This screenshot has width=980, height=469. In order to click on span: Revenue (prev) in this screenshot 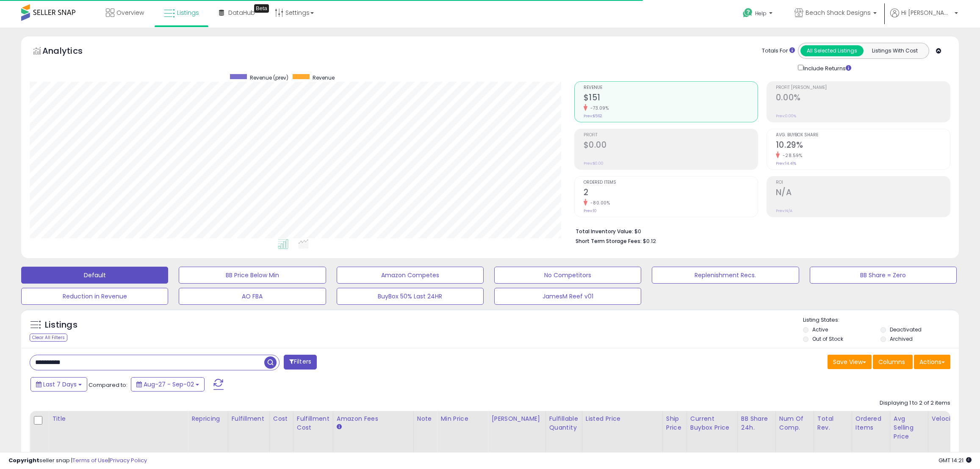, I will do `click(269, 77)`.